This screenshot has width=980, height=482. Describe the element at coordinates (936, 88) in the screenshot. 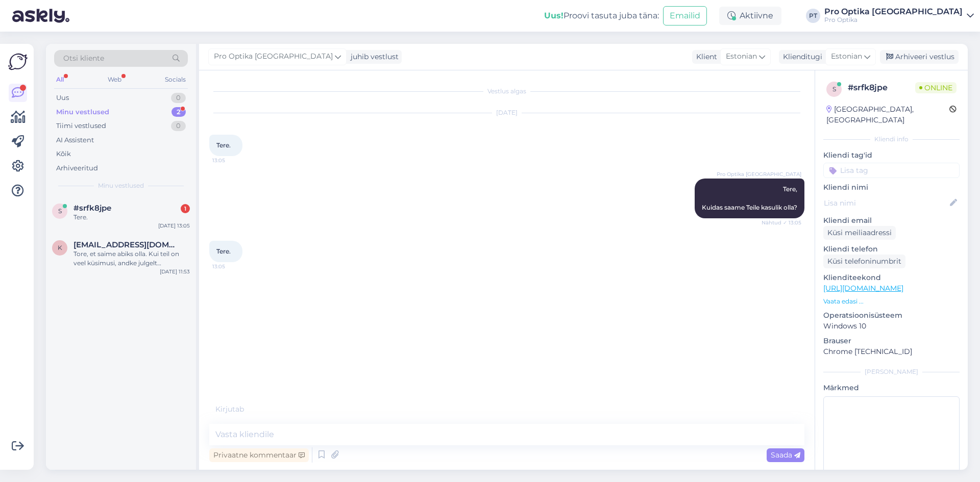

I see `span: Online` at that location.